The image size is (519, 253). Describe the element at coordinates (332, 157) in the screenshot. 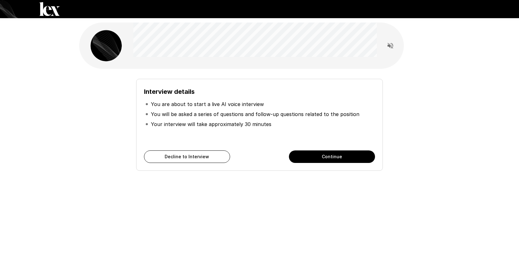

I see `button: Continue` at that location.